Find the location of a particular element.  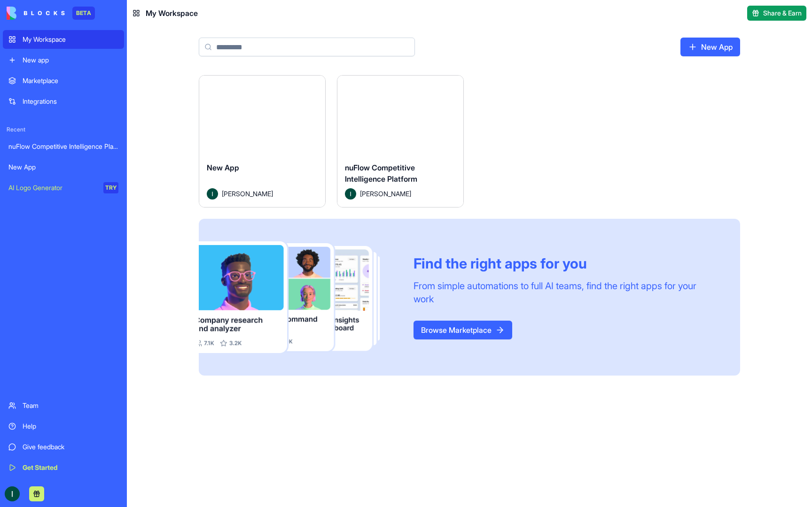

div: New App is located at coordinates (64, 167).